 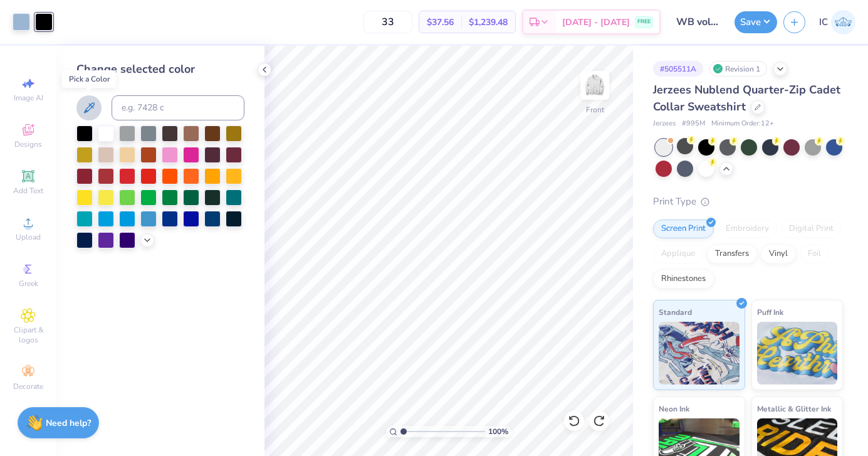 What do you see at coordinates (28, 145) in the screenshot?
I see `span: Designs` at bounding box center [28, 145].